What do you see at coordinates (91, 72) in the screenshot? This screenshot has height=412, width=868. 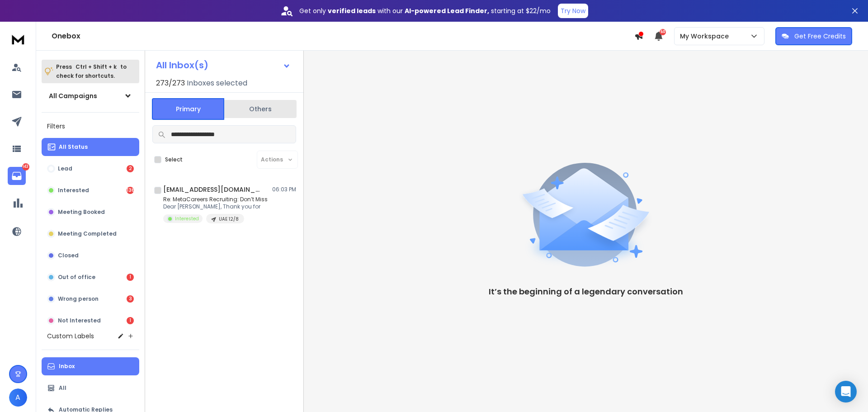 I see `p: Press to check for shortcuts.` at bounding box center [91, 72].